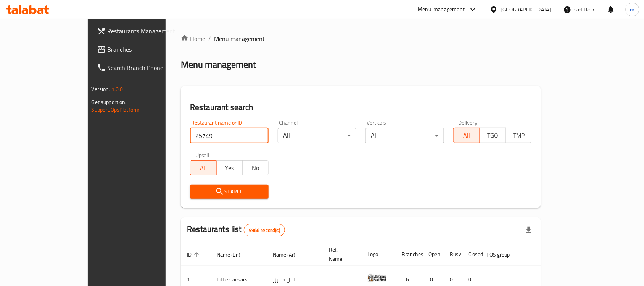 The width and height of the screenshot is (644, 286). I want to click on span: Menu management, so click(239, 39).